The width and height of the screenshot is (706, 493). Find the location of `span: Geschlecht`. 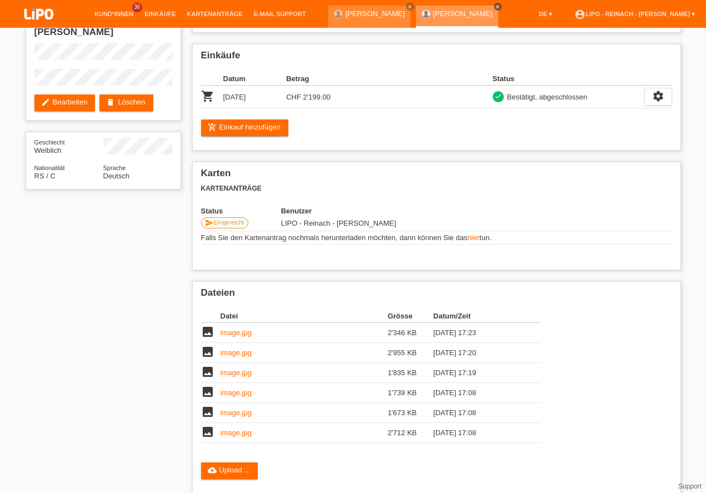

span: Geschlecht is located at coordinates (49, 142).